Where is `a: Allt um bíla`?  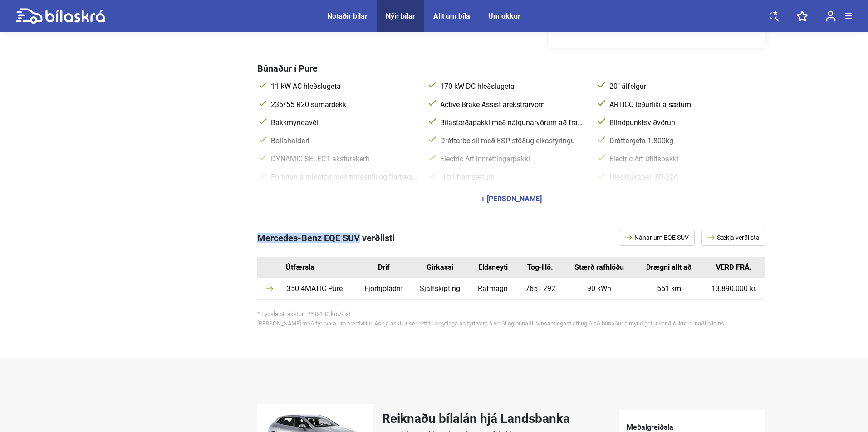
a: Allt um bíla is located at coordinates (451, 16).